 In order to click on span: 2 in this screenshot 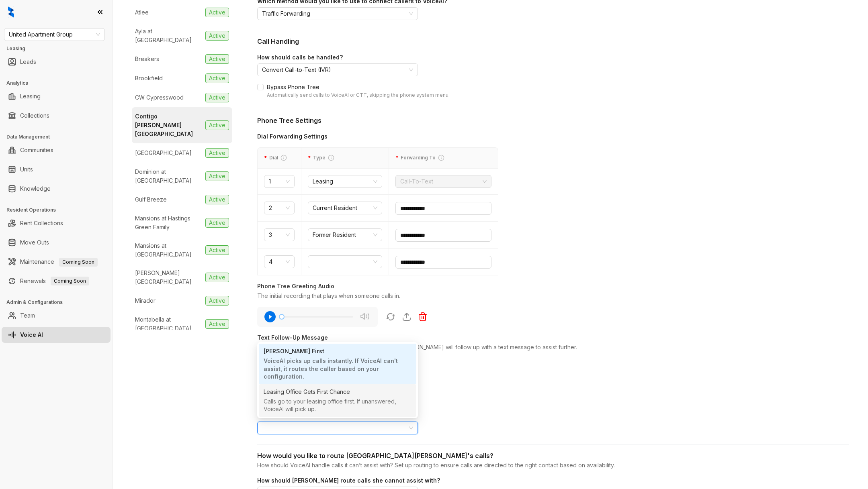, I will do `click(279, 208)`.